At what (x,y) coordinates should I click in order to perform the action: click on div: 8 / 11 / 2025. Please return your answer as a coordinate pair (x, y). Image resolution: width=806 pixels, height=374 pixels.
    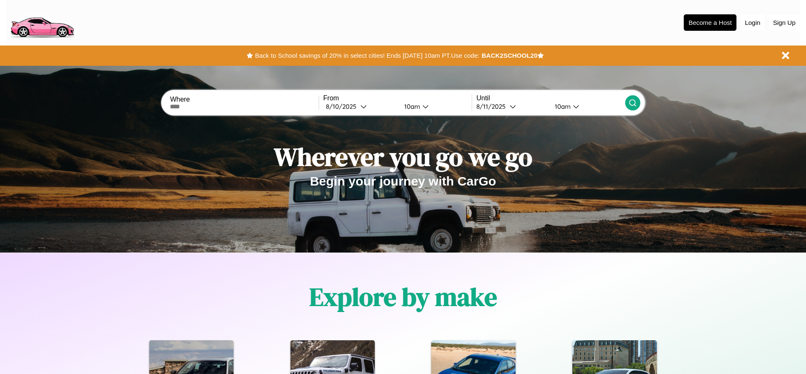
    Looking at the image, I should click on (493, 106).